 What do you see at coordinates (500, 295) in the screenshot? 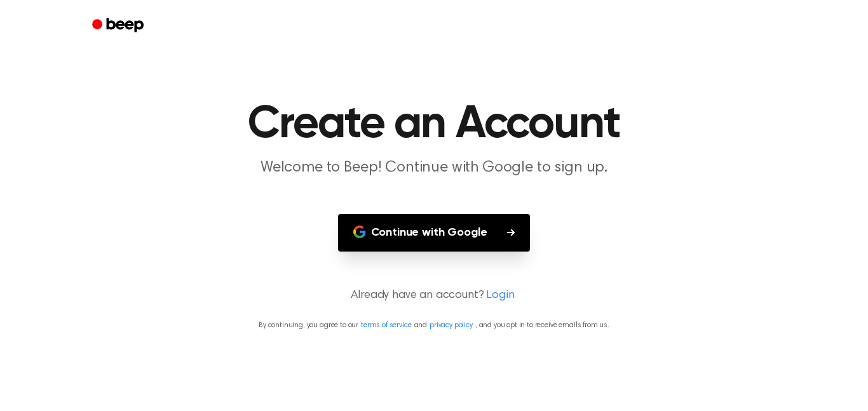
I see `a: Login` at bounding box center [500, 295].